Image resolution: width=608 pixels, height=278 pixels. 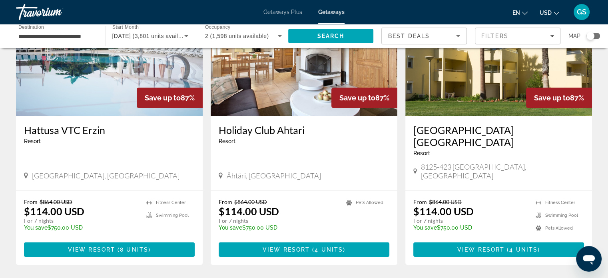 I want to click on a: Hattusa VTC Erzin, so click(x=109, y=130).